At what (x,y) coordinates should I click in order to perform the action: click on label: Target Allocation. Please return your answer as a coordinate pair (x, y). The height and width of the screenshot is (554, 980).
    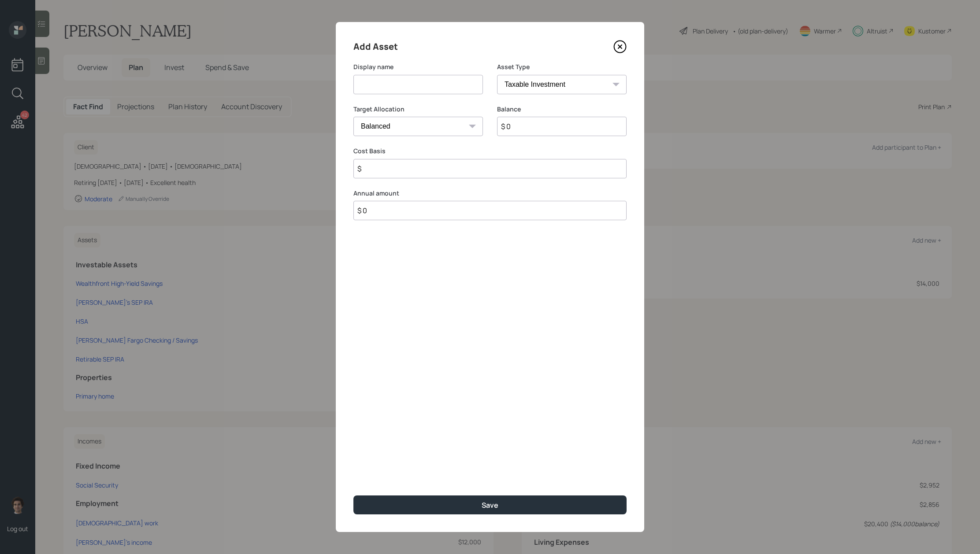
    Looking at the image, I should click on (418, 109).